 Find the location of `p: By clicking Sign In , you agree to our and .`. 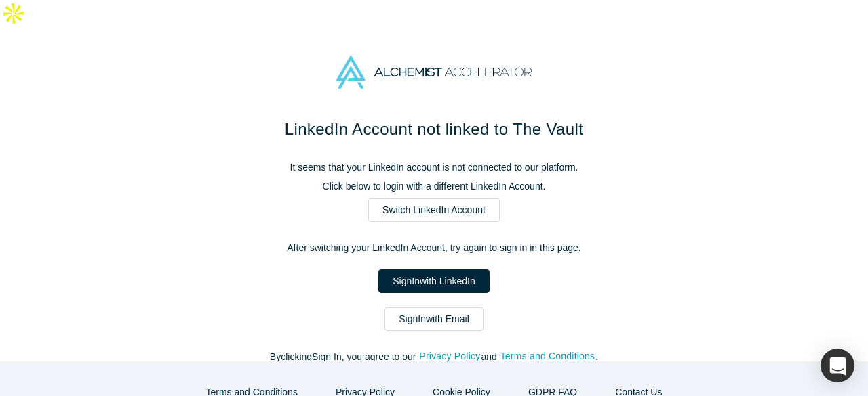

p: By clicking Sign In , you agree to our and . is located at coordinates (434, 357).